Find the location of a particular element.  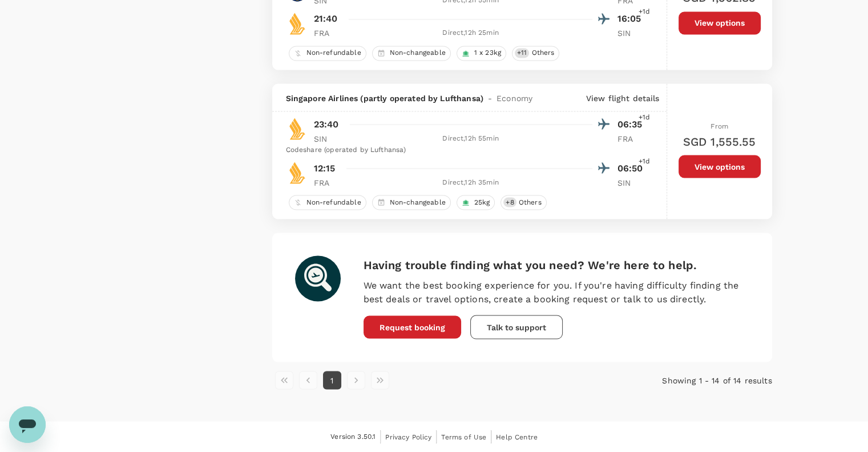

p: 21:40 is located at coordinates (326, 19).